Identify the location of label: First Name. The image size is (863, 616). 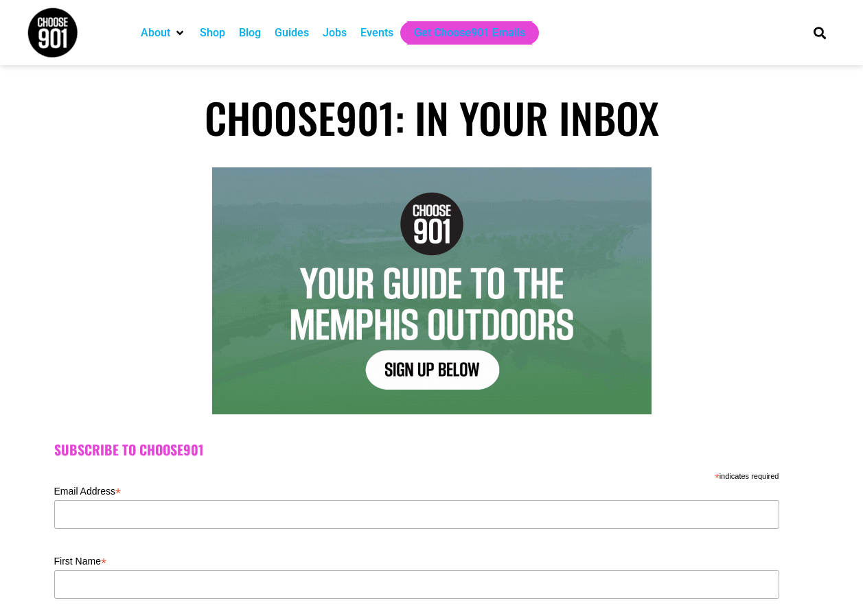
(417, 560).